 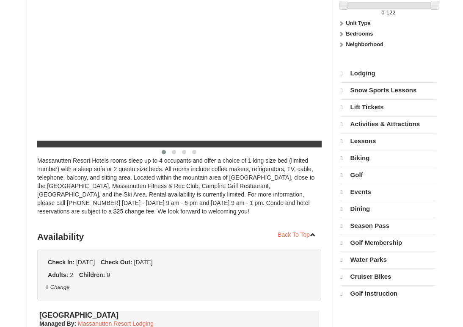 What do you see at coordinates (388, 226) in the screenshot?
I see `a: Season Pass` at bounding box center [388, 226].